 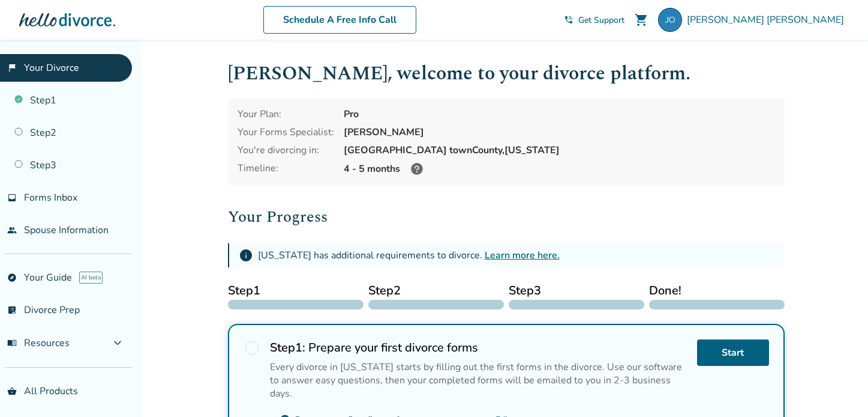 What do you see at coordinates (39, 343) in the screenshot?
I see `span: Resources` at bounding box center [39, 343].